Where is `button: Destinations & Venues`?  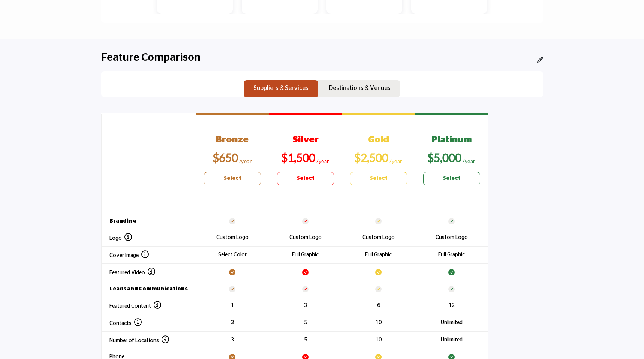 button: Destinations & Venues is located at coordinates (360, 89).